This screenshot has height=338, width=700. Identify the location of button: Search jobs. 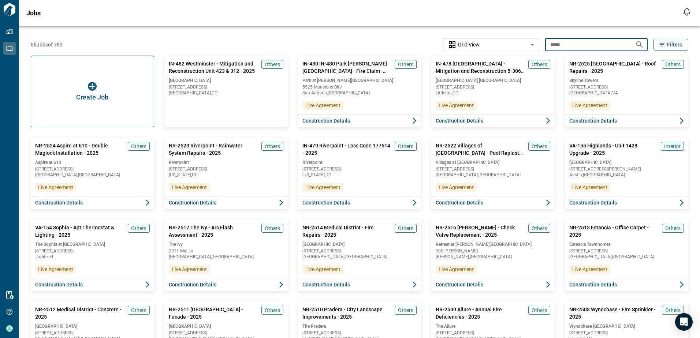
(639, 45).